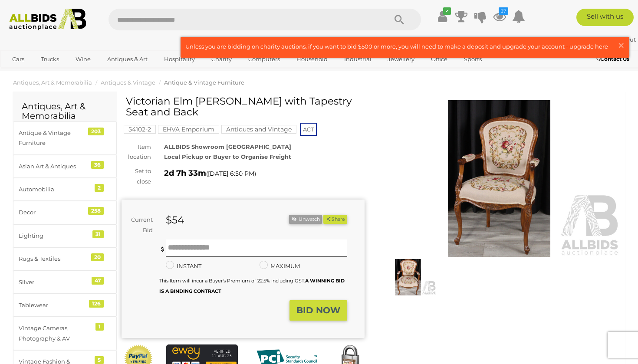  Describe the element at coordinates (399, 19) in the screenshot. I see `button: Search` at that location.